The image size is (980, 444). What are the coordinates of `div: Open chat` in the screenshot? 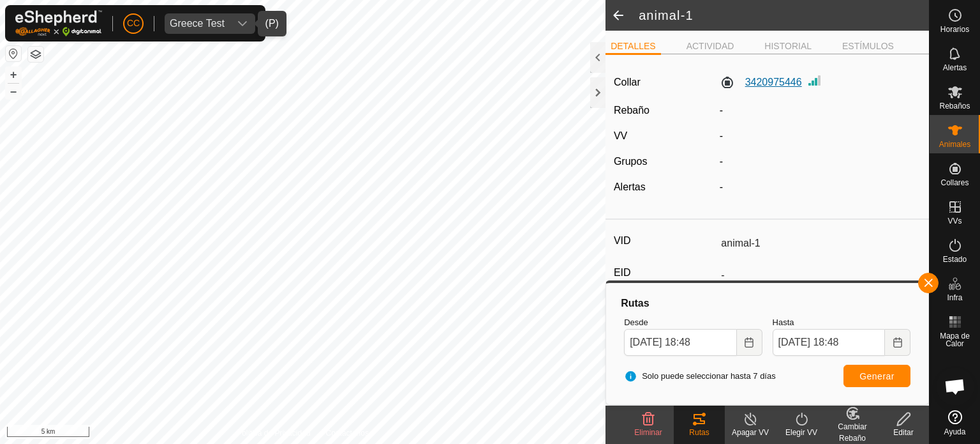 It's located at (956, 387).